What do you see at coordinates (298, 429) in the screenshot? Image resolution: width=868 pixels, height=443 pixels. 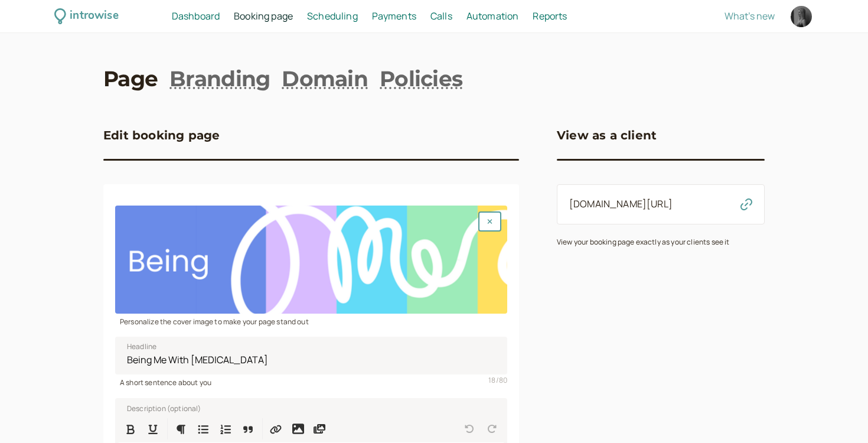 I see `button: Insert image` at bounding box center [298, 429].